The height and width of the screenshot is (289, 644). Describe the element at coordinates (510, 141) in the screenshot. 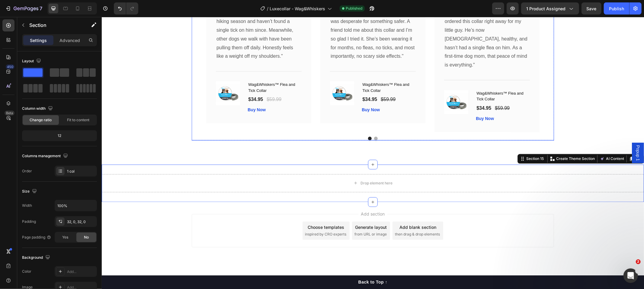

I see `button: AI Content` at that location.